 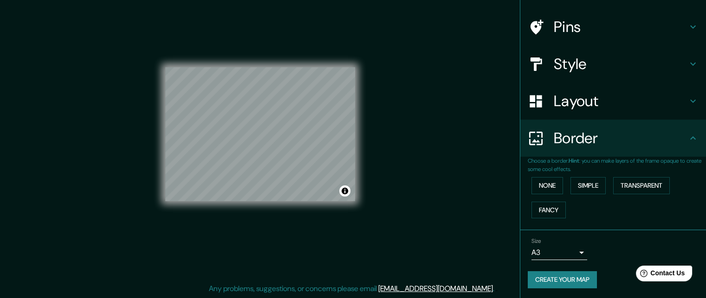 I want to click on label: Size, so click(x=536, y=241).